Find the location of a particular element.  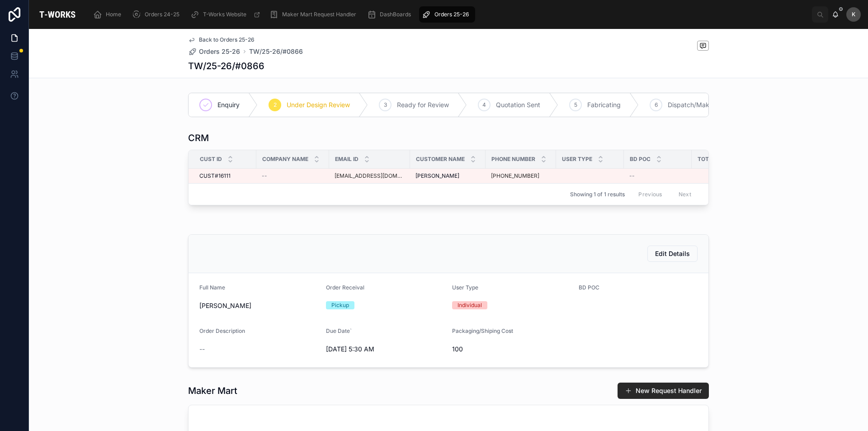

span: 3 is located at coordinates (385, 105).